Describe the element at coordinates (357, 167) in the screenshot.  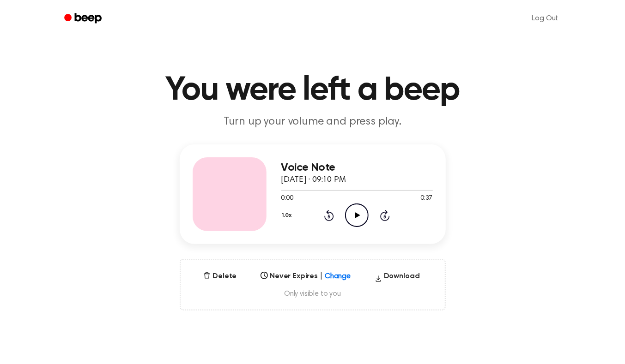
I see `h3: Voice Note` at that location.